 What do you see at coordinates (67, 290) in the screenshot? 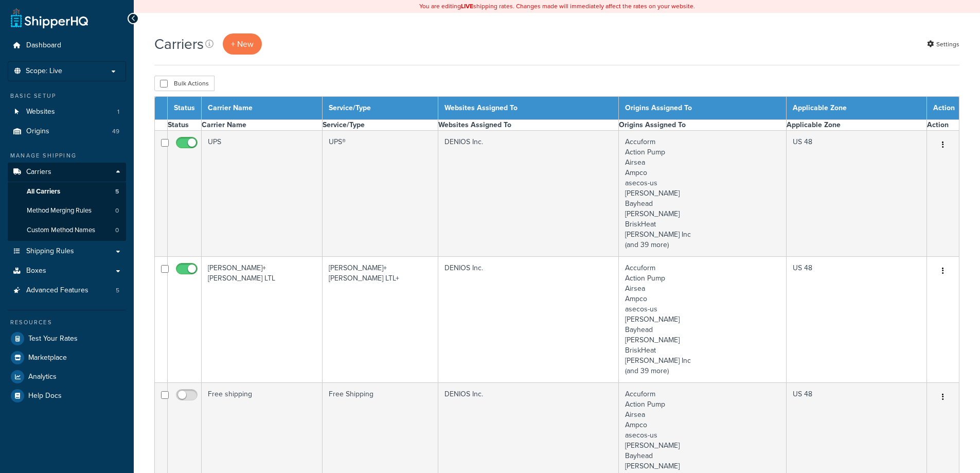
I see `li: Advanced Features` at bounding box center [67, 290].